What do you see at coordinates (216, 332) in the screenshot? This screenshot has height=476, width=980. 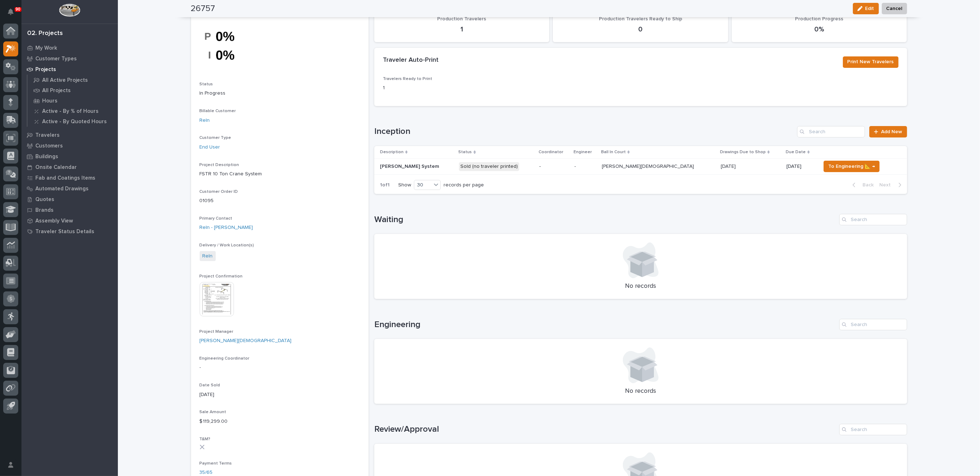 I see `span: Project Manager` at bounding box center [216, 332].